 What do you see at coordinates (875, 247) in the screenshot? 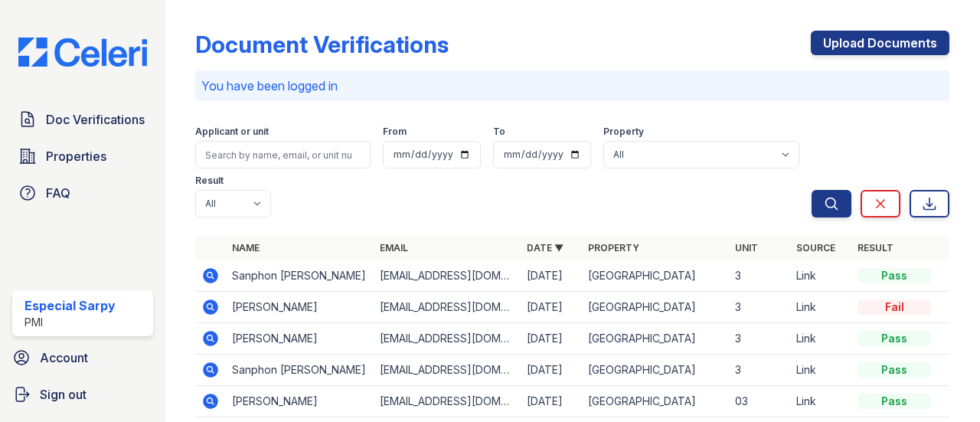
I see `a: Result` at bounding box center [875, 247].